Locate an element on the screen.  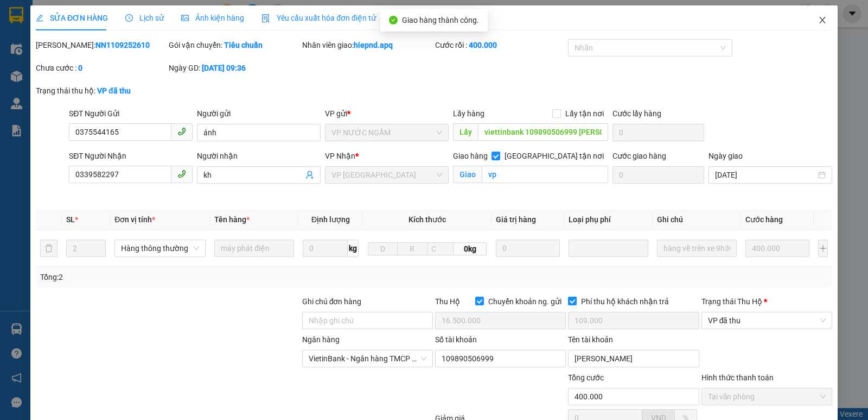
div: Tổng: 2 is located at coordinates (188, 277).